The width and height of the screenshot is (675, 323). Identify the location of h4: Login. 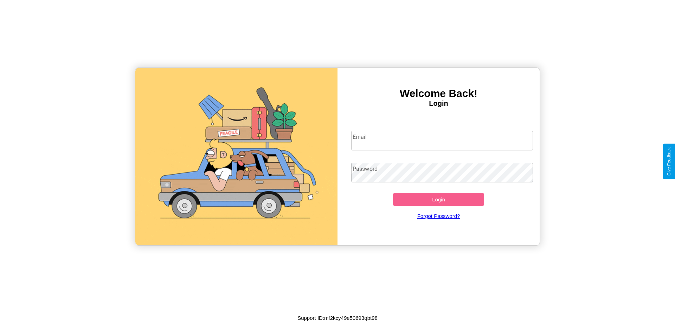
(439, 103).